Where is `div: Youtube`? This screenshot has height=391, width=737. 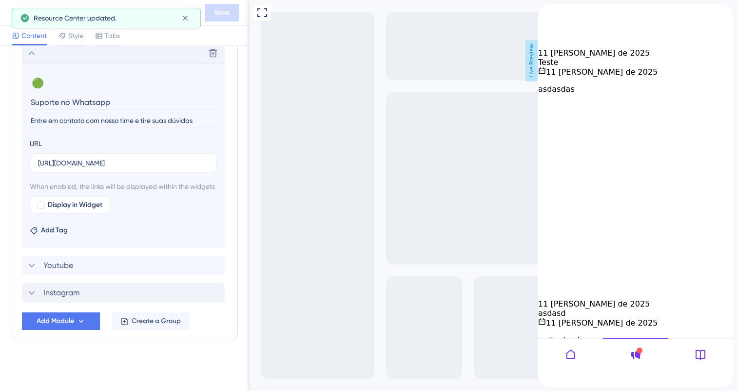
div: Youtube is located at coordinates (125, 265).